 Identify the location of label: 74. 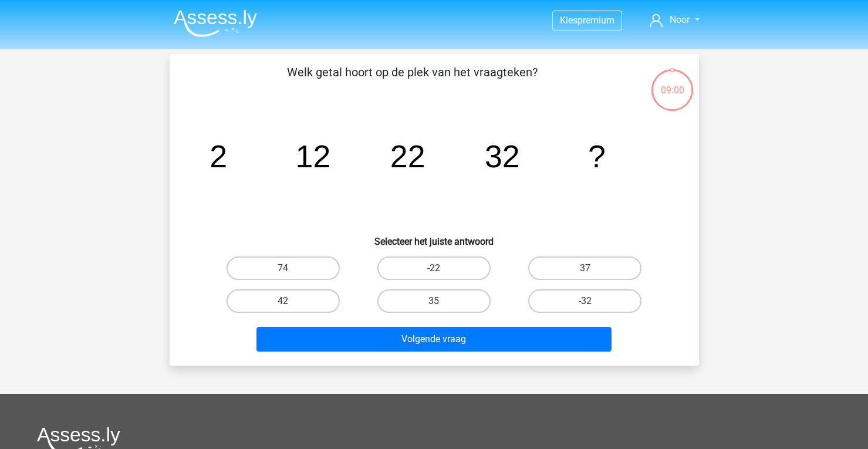
(283, 268).